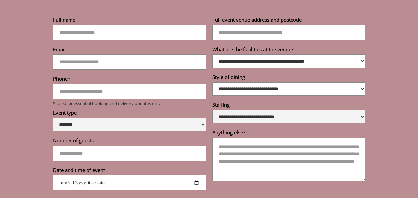 This screenshot has height=198, width=418. I want to click on label: Full name, so click(129, 21).